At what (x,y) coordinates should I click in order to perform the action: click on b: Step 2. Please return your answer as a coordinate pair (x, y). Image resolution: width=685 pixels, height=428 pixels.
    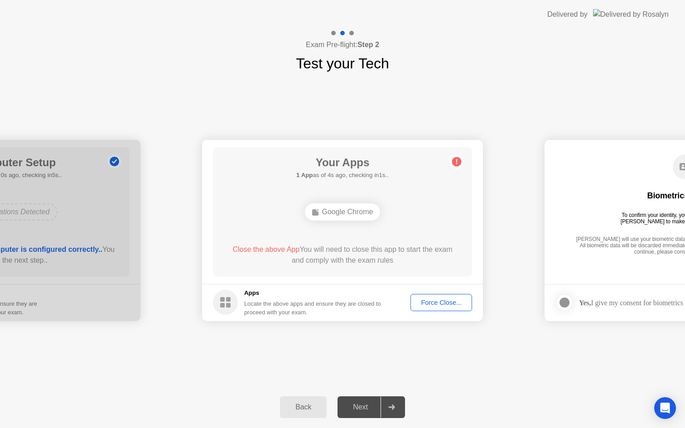
    Looking at the image, I should click on (368, 44).